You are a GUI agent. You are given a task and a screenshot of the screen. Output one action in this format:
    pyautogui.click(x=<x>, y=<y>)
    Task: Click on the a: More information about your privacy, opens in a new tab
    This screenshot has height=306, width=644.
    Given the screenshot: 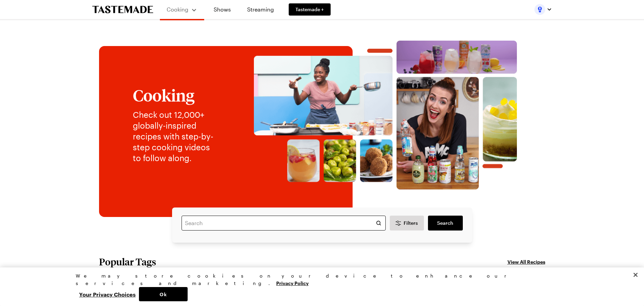 What is the action you would take?
    pyautogui.click(x=292, y=282)
    